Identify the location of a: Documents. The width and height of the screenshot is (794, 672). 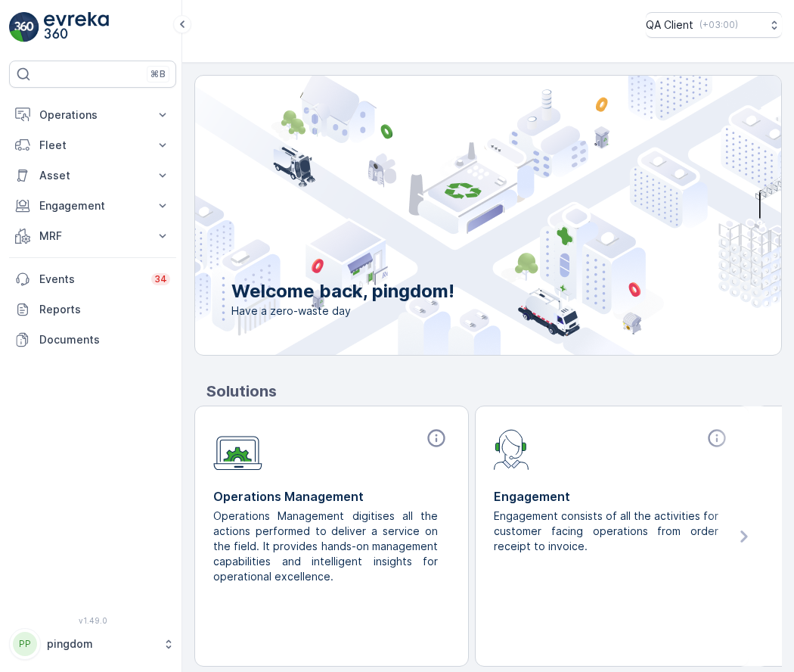
(92, 339).